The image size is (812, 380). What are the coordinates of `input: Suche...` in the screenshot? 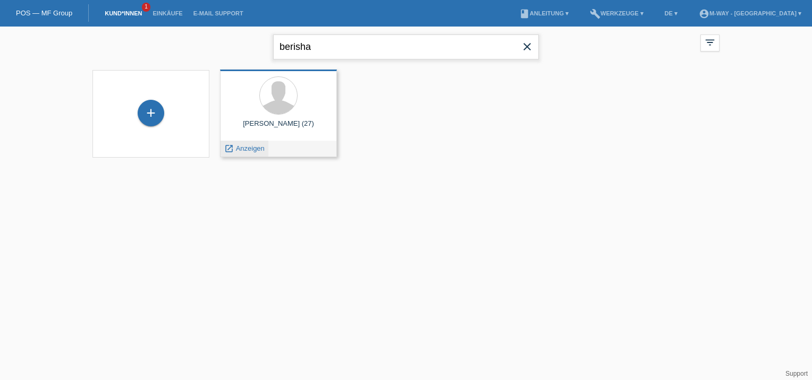 It's located at (406, 47).